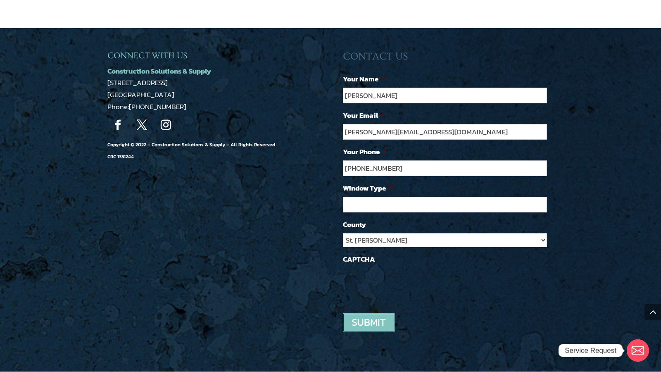 The width and height of the screenshot is (661, 372). Describe the element at coordinates (364, 79) in the screenshot. I see `label: Your Name` at that location.